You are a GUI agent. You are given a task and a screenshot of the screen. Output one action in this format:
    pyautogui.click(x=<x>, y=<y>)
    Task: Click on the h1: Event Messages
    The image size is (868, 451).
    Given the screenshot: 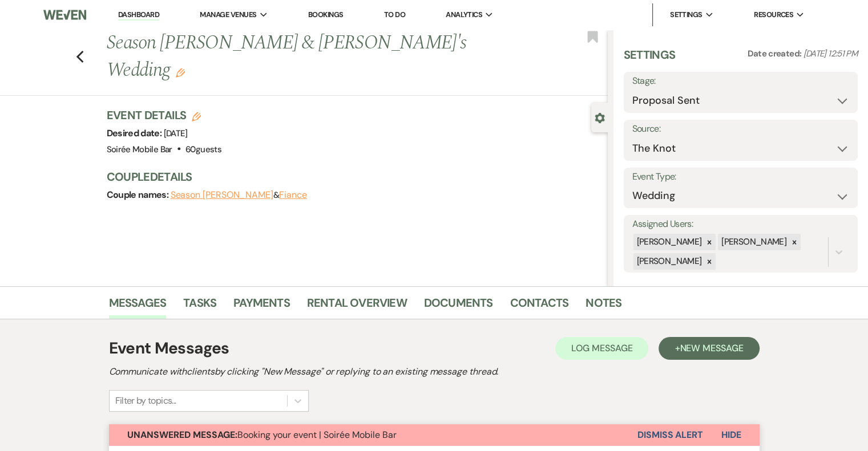 What is the action you would take?
    pyautogui.click(x=168, y=349)
    